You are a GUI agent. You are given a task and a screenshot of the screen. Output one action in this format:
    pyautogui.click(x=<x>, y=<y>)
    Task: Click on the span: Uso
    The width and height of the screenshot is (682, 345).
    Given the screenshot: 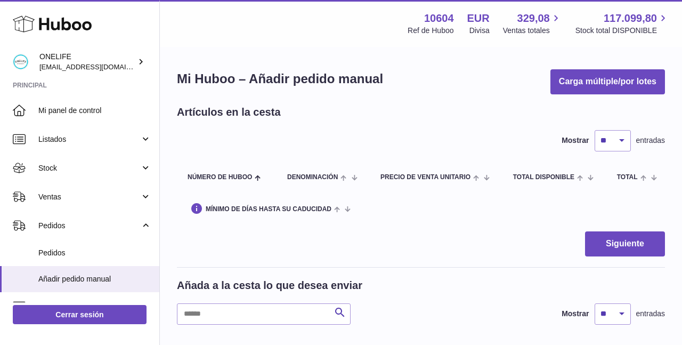 What is the action you would take?
    pyautogui.click(x=95, y=306)
    